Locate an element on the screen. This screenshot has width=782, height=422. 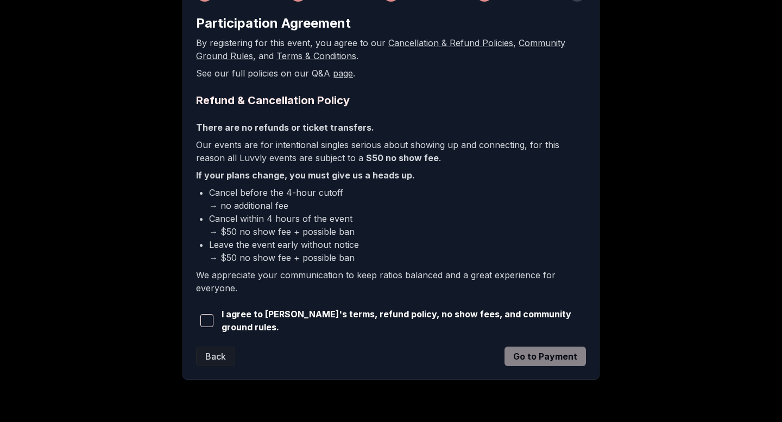
a: Terms & Conditions is located at coordinates (316, 56).